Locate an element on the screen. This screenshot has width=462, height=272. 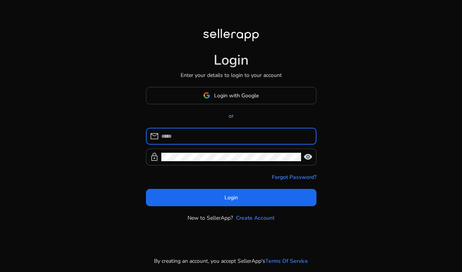
span: Login is located at coordinates (231, 198).